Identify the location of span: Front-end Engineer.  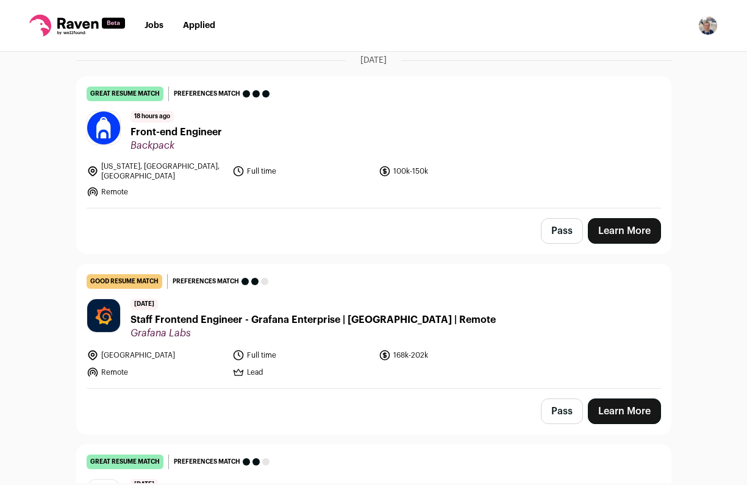
(176, 132).